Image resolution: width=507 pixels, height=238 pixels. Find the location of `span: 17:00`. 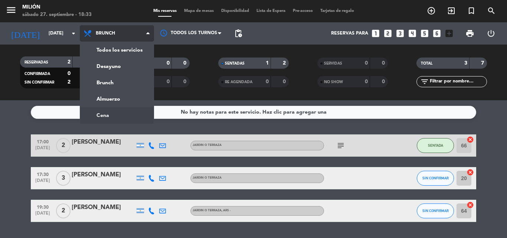

span: 17:00 is located at coordinates (43, 141).